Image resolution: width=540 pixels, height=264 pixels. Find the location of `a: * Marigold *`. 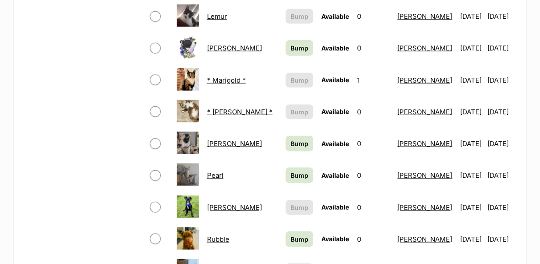

a: * Marigold * is located at coordinates (226, 80).